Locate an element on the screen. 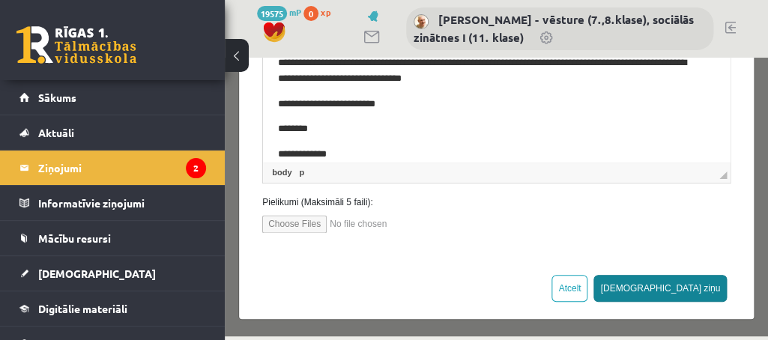 The height and width of the screenshot is (340, 768). span: 19575 is located at coordinates (272, 13).